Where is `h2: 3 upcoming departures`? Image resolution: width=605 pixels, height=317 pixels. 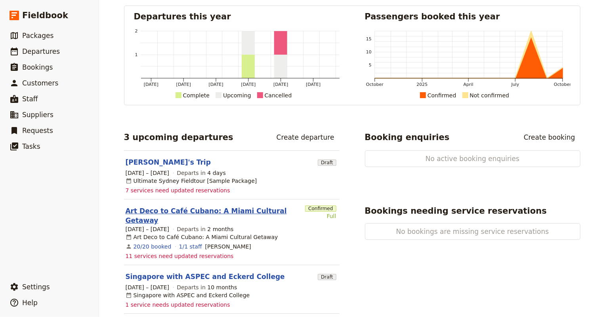 h2: 3 upcoming departures is located at coordinates (179, 137).